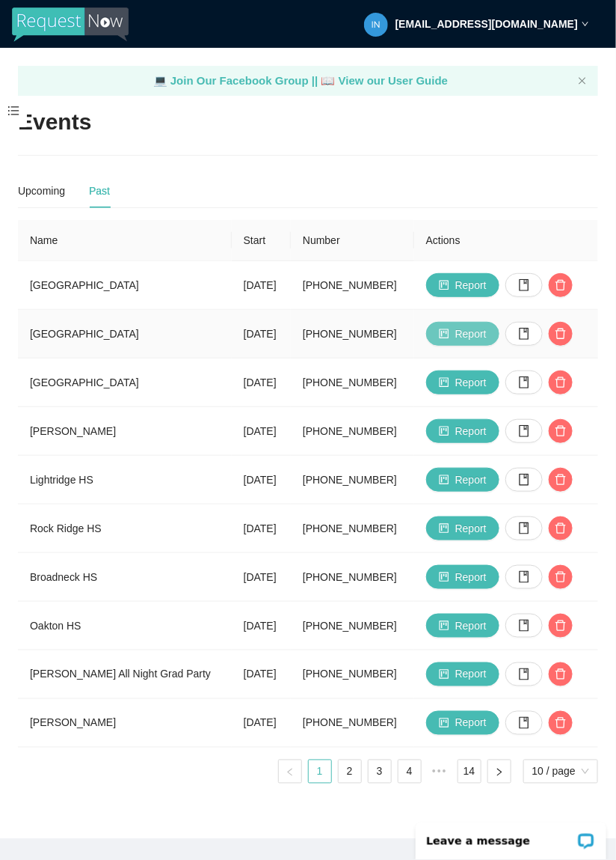 This screenshot has width=616, height=860. I want to click on span: left, so click(290, 772).